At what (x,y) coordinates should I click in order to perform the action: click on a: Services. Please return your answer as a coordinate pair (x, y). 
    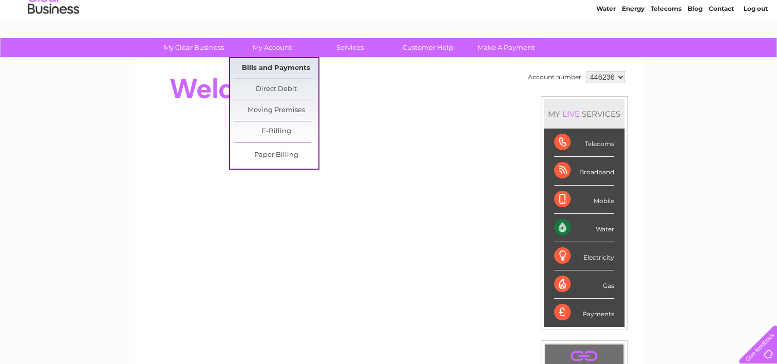
    Looking at the image, I should click on (350, 47).